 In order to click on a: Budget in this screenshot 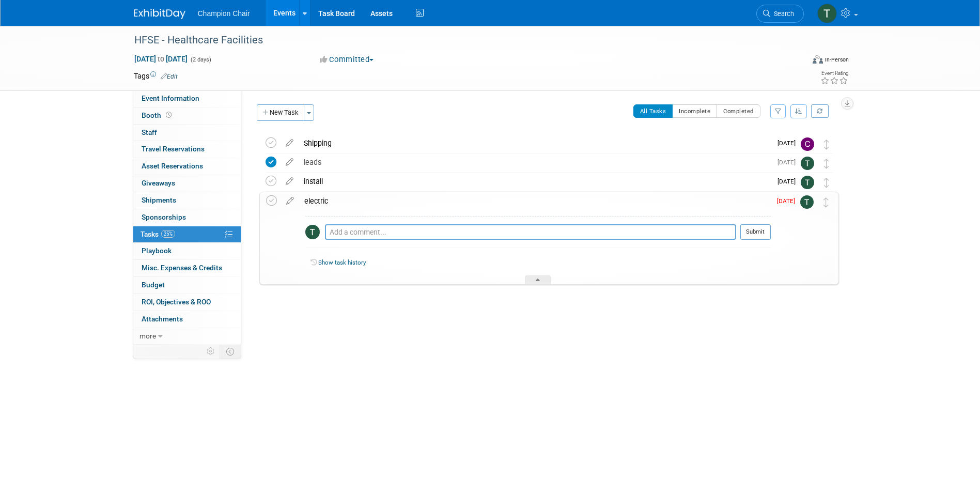, I will do `click(187, 286)`.